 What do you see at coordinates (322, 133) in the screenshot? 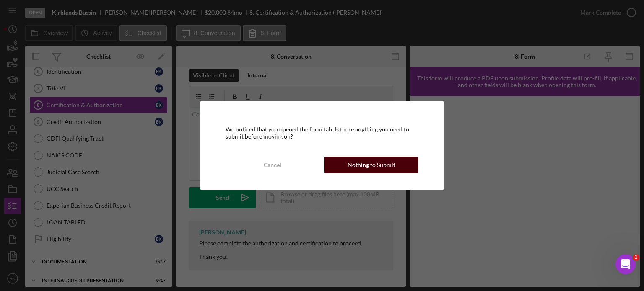
I see `div: We noticed that you opened the form tab. Is there anything you need to submit before moving on?` at bounding box center [322, 133].